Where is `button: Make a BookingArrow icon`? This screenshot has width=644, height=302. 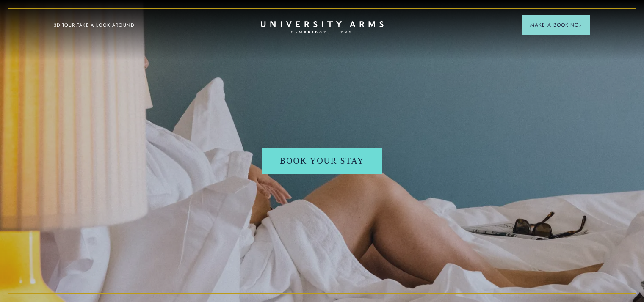 button: Make a BookingArrow icon is located at coordinates (556, 25).